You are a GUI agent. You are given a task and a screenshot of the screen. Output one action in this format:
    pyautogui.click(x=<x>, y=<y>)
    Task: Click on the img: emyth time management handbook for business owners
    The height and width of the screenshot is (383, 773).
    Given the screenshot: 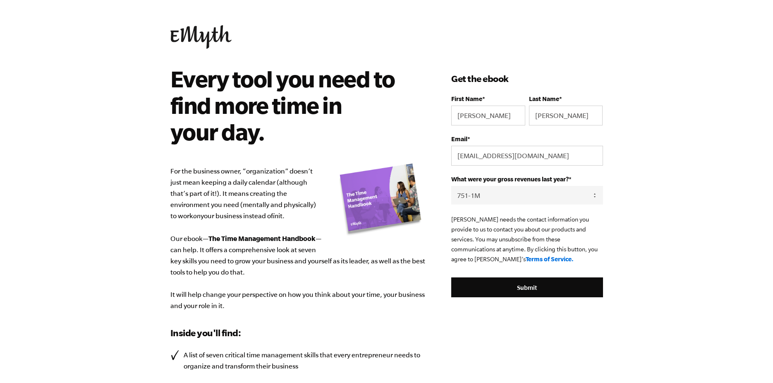 What is the action you would take?
    pyautogui.click(x=381, y=198)
    